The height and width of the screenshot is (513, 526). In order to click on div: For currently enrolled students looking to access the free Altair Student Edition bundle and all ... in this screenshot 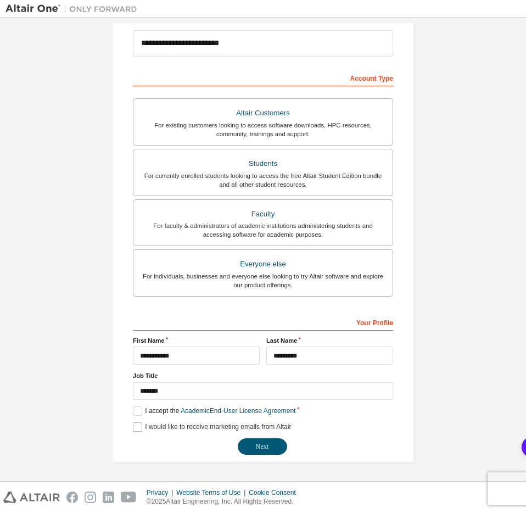, I will do `click(263, 180)`.